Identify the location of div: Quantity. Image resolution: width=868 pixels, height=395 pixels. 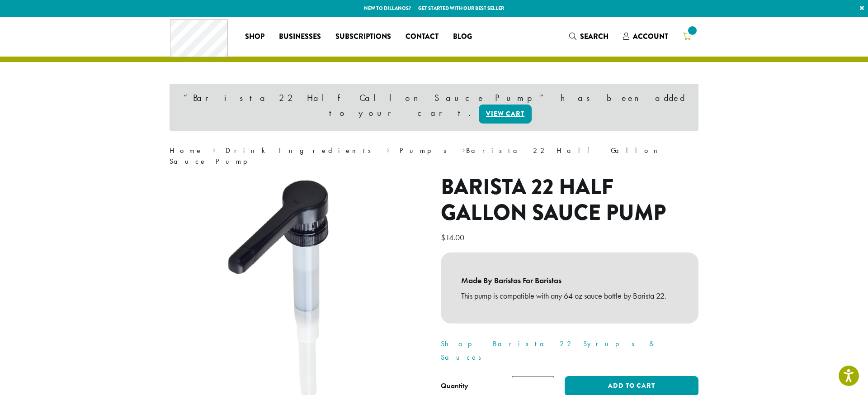
(454, 386).